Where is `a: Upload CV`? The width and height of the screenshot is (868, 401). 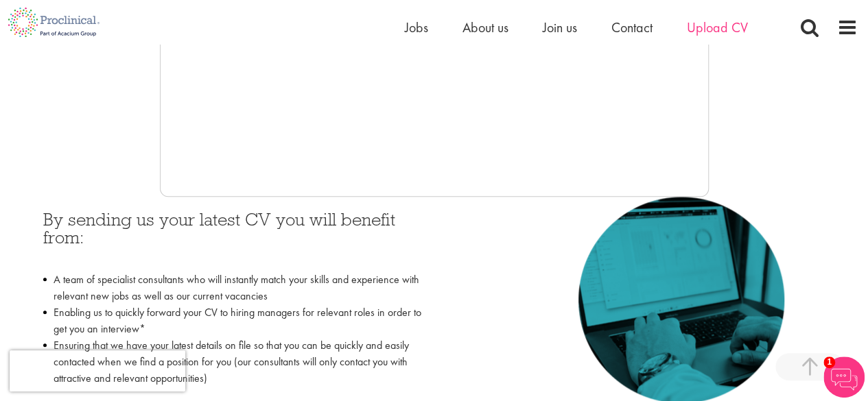 a: Upload CV is located at coordinates (717, 28).